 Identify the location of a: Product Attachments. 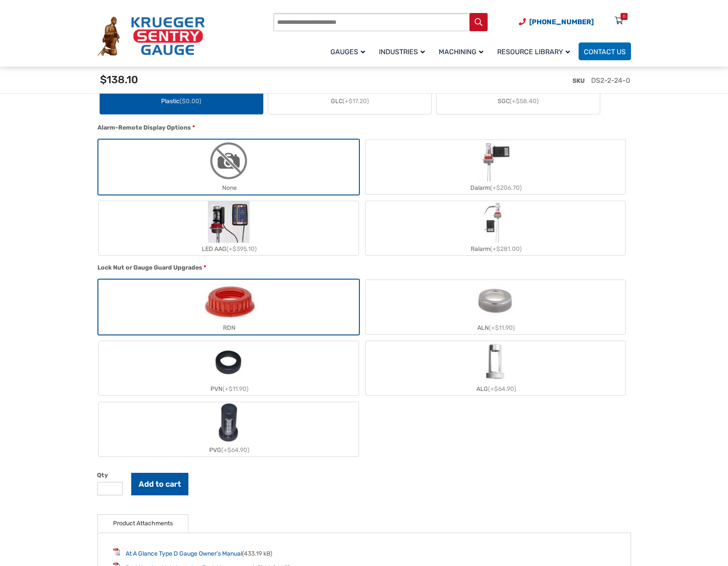
(143, 523).